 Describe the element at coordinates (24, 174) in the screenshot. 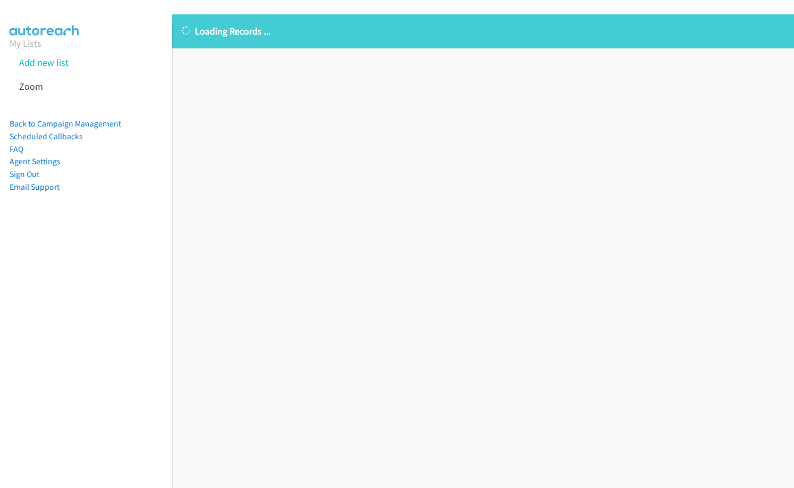

I see `a: Sign Out` at that location.